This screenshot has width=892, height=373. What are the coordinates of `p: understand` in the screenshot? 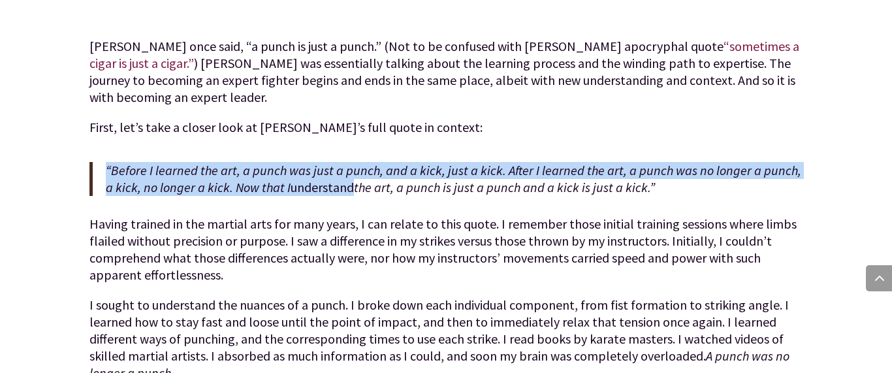 It's located at (455, 179).